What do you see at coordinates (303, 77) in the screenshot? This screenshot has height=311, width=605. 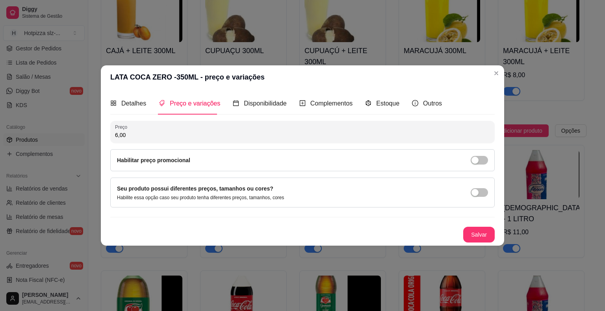 I see `header: LATA COCA ZERO -350ML - preço e variações` at bounding box center [303, 77].